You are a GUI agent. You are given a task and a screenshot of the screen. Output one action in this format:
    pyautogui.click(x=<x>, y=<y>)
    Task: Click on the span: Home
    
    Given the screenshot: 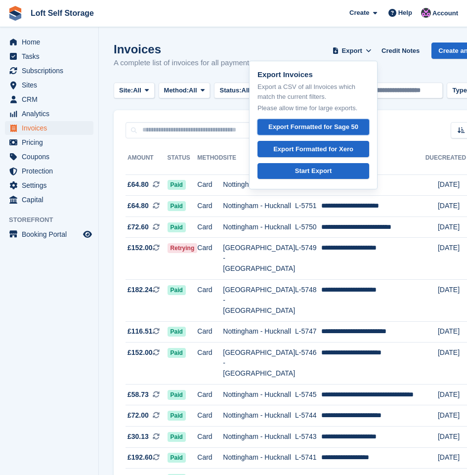 What is the action you would take?
    pyautogui.click(x=51, y=42)
    